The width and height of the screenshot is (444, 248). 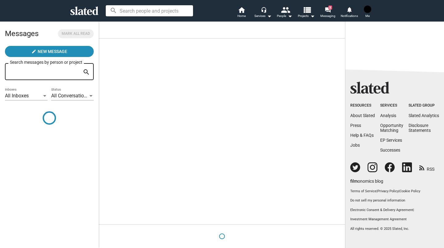 I want to click on a: Successes, so click(x=390, y=150).